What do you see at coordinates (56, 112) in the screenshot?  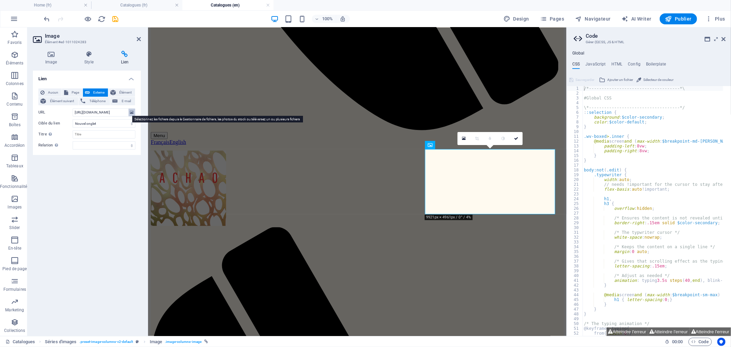 I see `label: URL` at bounding box center [56, 112].